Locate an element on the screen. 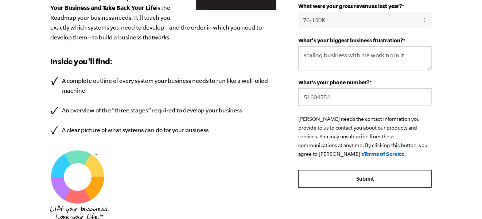  li: A complete outline of every system your business needs to run like a well-oiled machine is located at coordinates (163, 86).